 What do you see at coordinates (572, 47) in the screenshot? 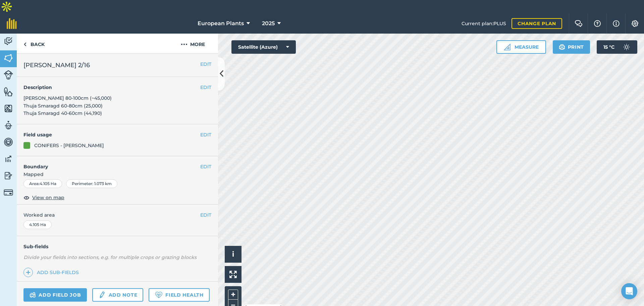
I see `button: Print` at bounding box center [572, 47].